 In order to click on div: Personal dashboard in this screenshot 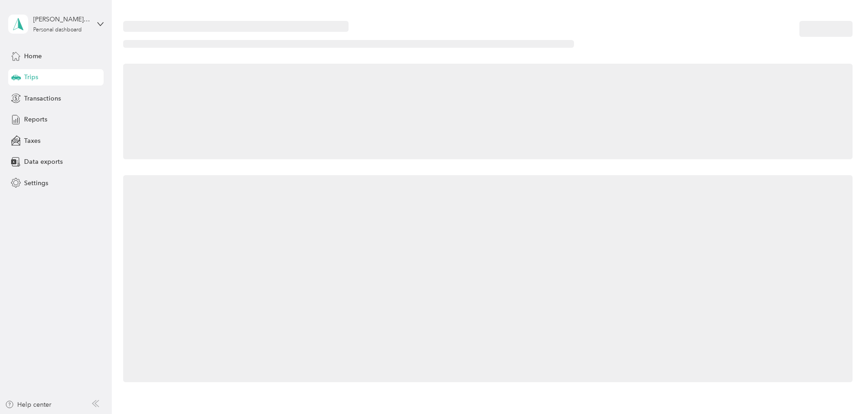, I will do `click(57, 30)`.